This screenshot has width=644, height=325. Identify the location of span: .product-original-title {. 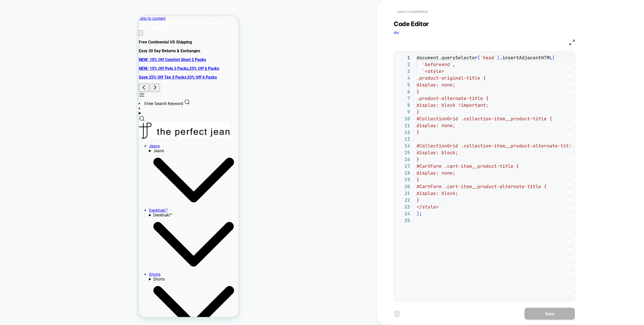
(451, 78).